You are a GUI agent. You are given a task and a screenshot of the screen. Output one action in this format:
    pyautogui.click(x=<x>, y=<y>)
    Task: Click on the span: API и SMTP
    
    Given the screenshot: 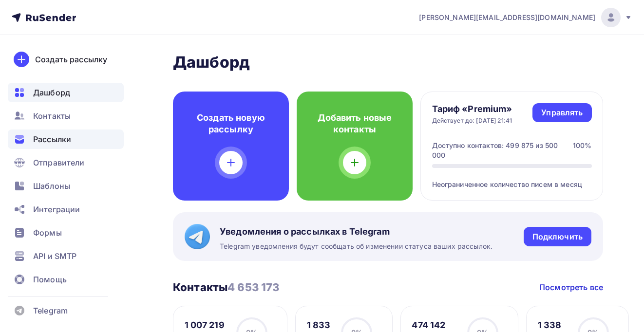 What is the action you would take?
    pyautogui.click(x=55, y=256)
    